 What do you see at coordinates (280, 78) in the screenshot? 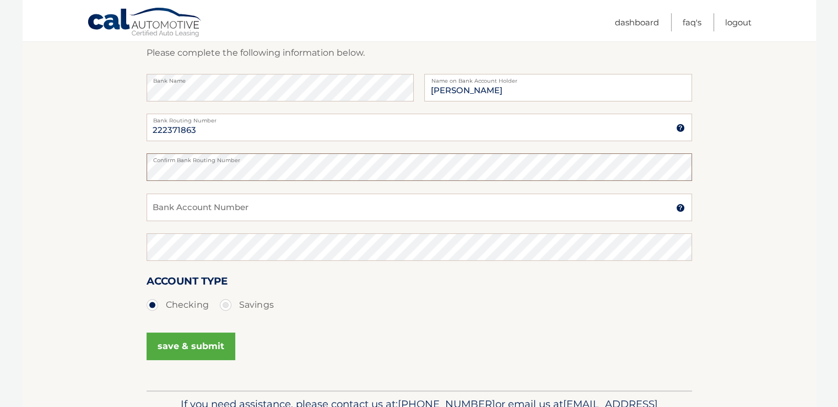
I see `label: Bank Name` at bounding box center [280, 78].